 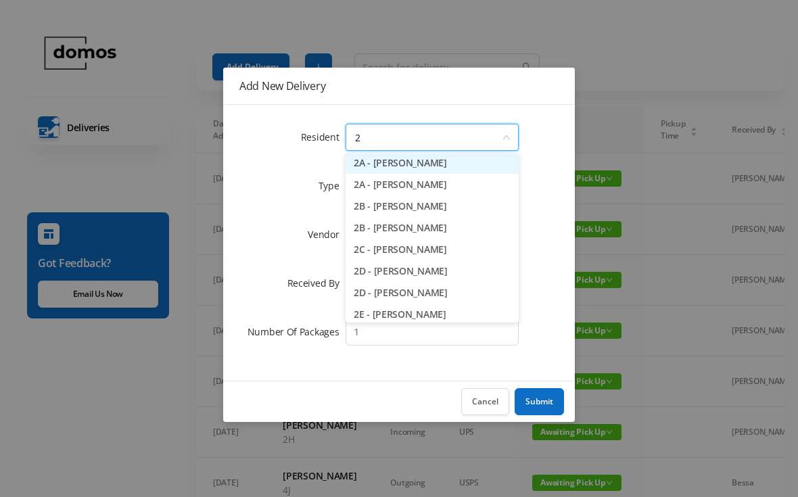 I want to click on button: Submit, so click(x=539, y=401).